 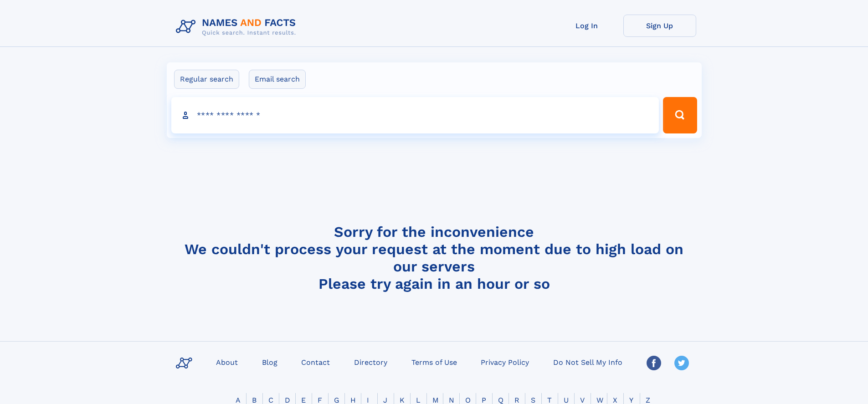 I want to click on a: Contact, so click(x=315, y=362).